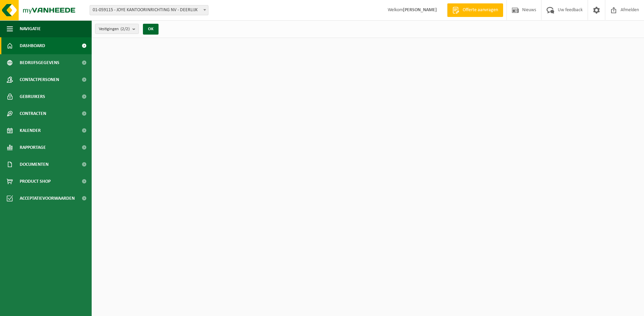  Describe the element at coordinates (33, 46) in the screenshot. I see `span: Dashboard` at that location.